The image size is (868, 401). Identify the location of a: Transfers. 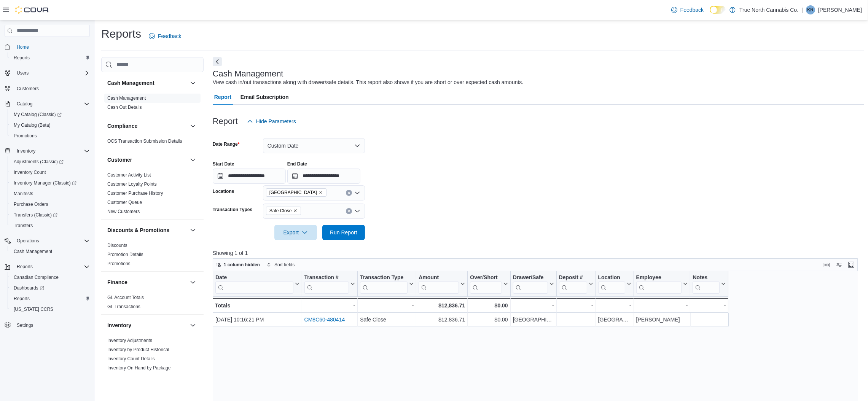
(23, 226).